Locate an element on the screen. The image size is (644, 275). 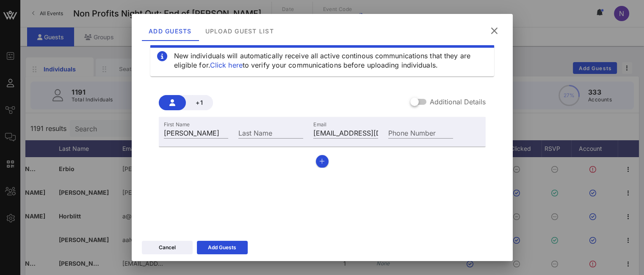
a: Click here is located at coordinates (226, 66).